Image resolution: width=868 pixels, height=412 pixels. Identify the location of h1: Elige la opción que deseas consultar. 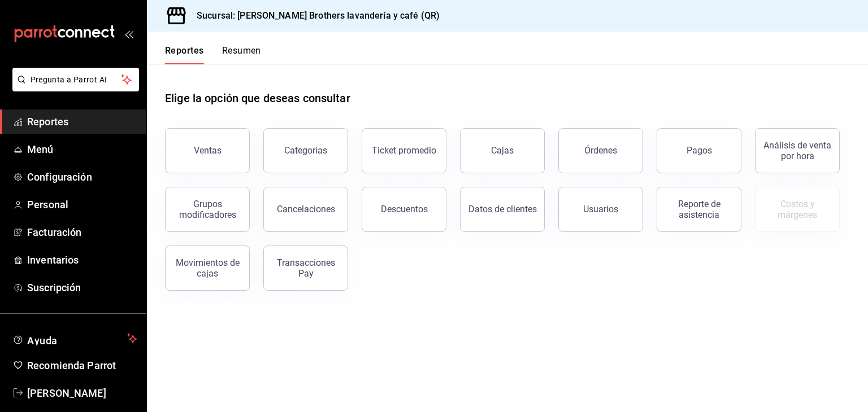
(258, 98).